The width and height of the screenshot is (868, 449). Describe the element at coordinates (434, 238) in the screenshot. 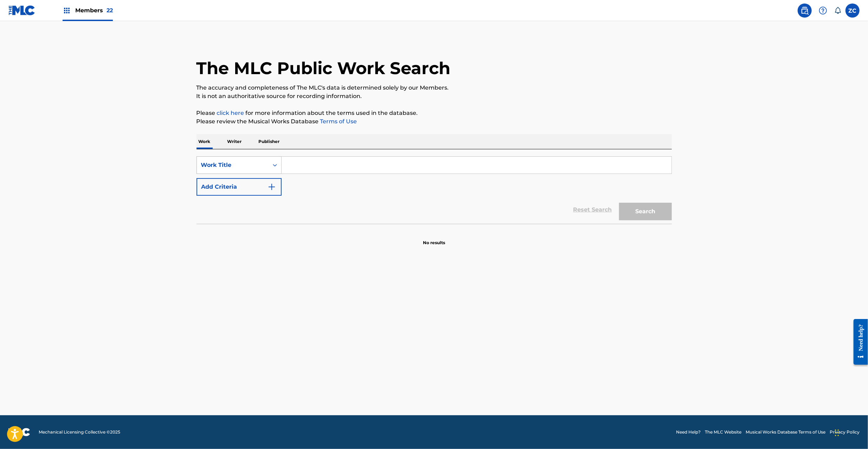

I see `p: No results` at that location.